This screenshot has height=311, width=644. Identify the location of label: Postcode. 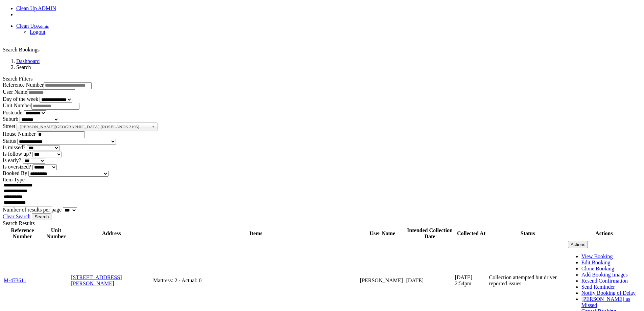
(13, 112).